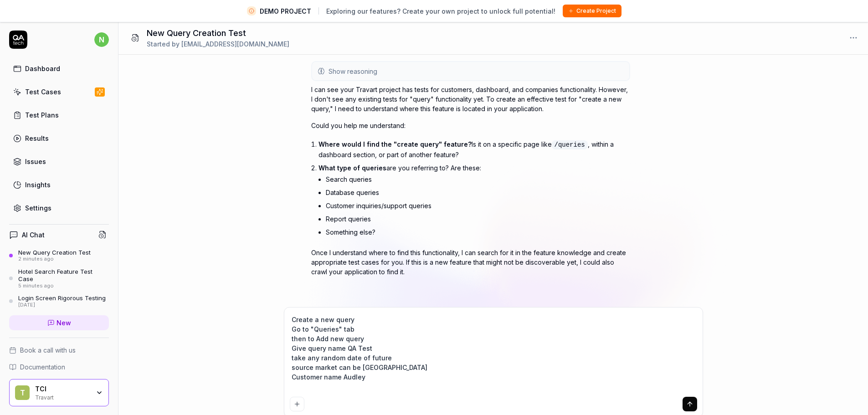  I want to click on button: Show reasoning, so click(471, 71).